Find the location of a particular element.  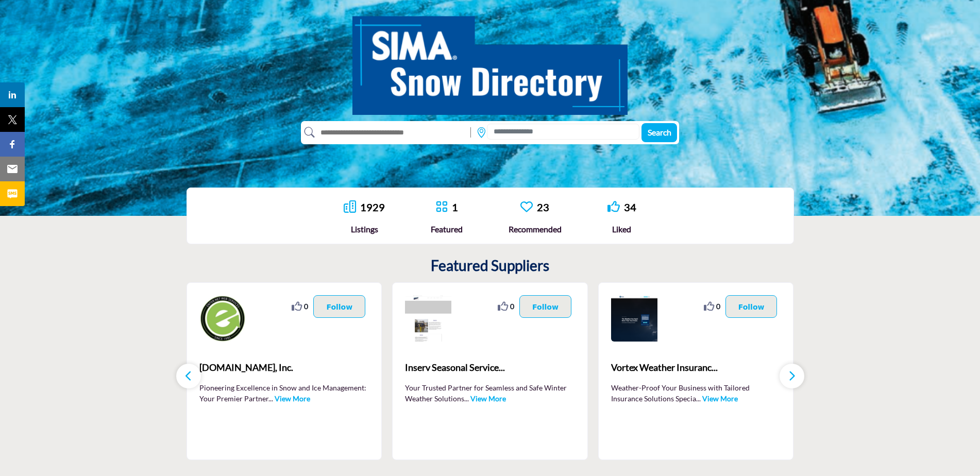

img: SIMA Snow Directory is located at coordinates (490, 60).